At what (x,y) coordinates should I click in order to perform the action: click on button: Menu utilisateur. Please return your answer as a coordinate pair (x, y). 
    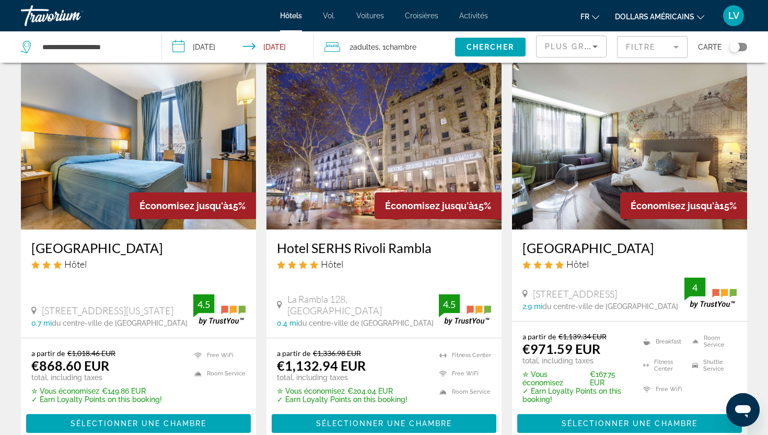
    Looking at the image, I should click on (734, 16).